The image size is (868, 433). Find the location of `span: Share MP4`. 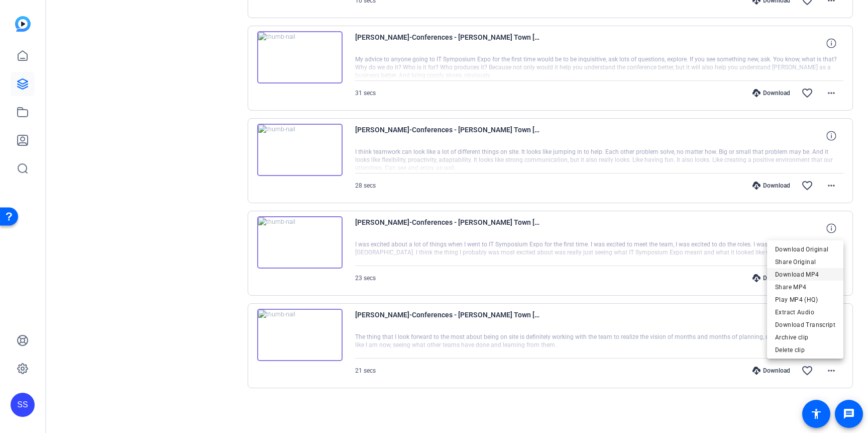

span: Share MP4 is located at coordinates (805, 287).